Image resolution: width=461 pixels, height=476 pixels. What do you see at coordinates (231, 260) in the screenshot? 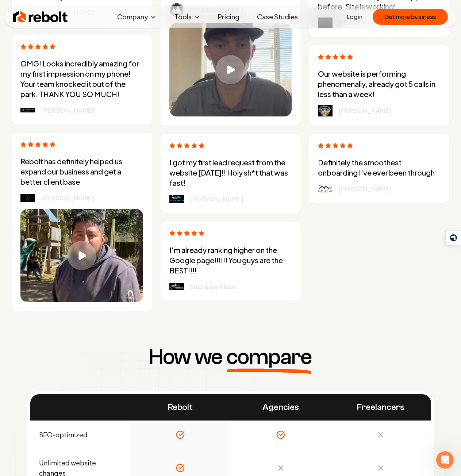
I see `p: I'm already ranking higher on the Google page!!!!!! You guys are the BEST!!!!` at bounding box center [231, 260].